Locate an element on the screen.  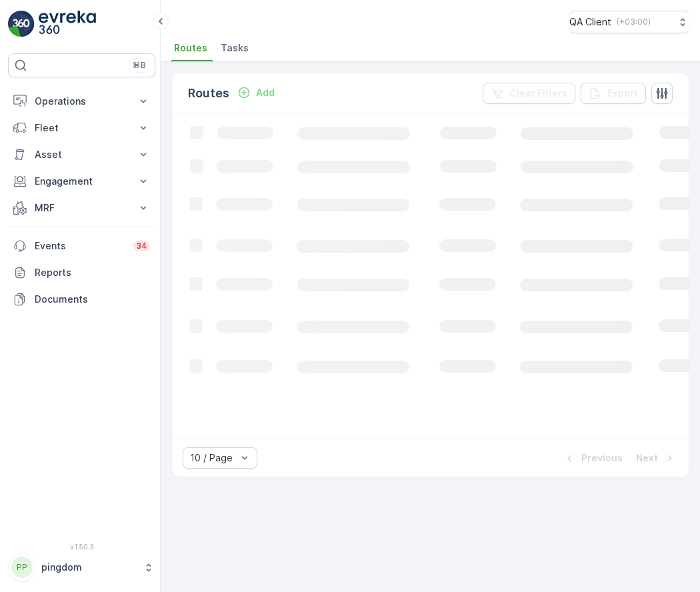
button: Next is located at coordinates (656, 458).